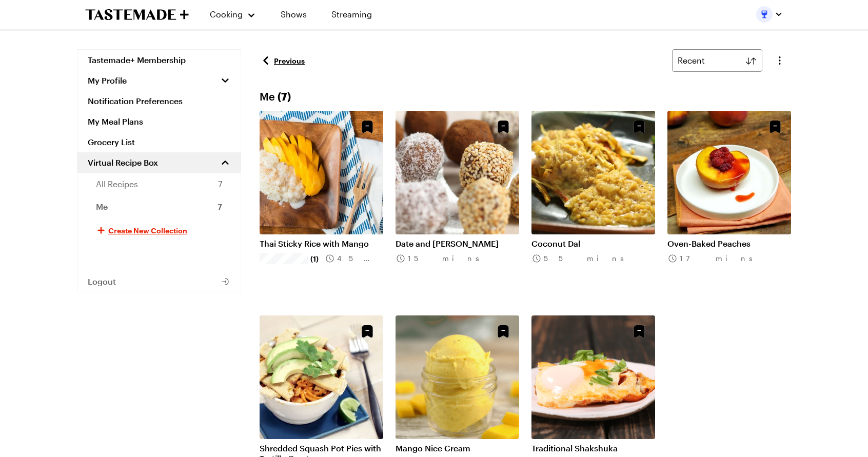  Describe the element at coordinates (159, 142) in the screenshot. I see `a: Grocery List` at that location.